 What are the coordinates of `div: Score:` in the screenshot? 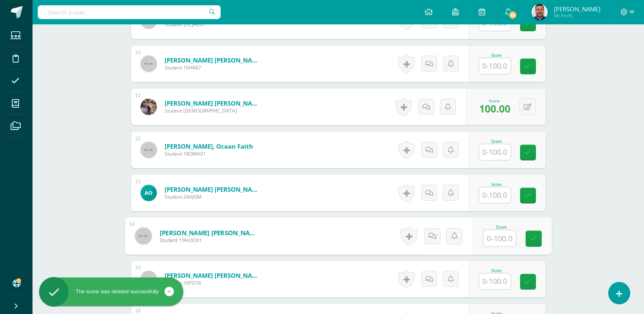 It's located at (495, 101).